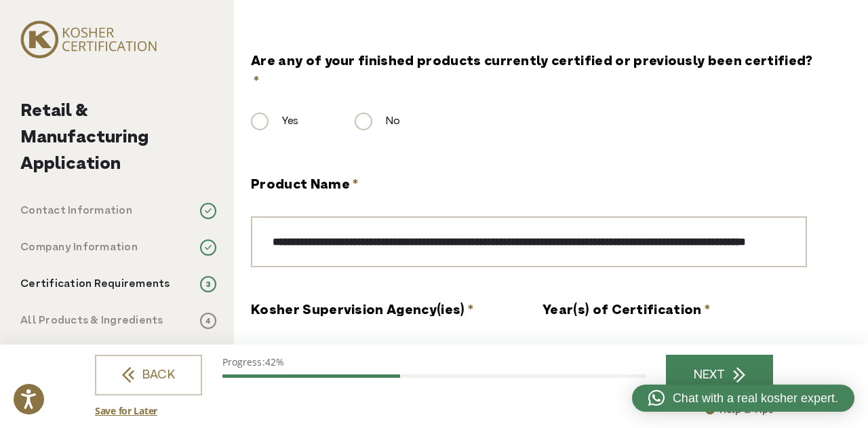  Describe the element at coordinates (79, 248) in the screenshot. I see `p: Company Information` at that location.